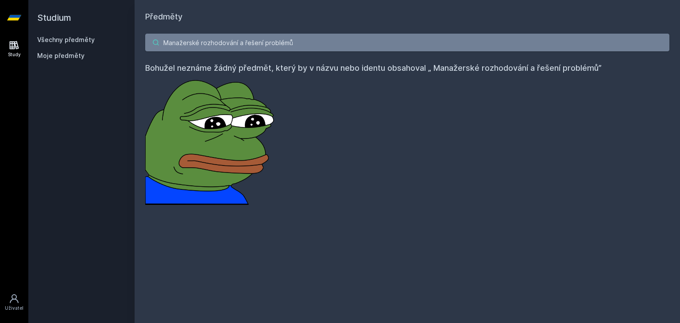  Describe the element at coordinates (407, 68) in the screenshot. I see `h4: Bohužel neznáme žádný předmět, který by v názvu nebo identu obsahoval „ Manažerské rozhodování a ...` at that location.